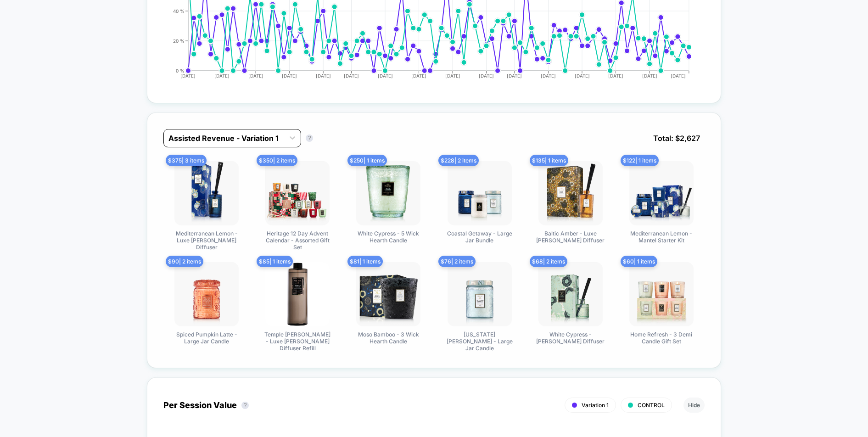 This screenshot has height=437, width=868. Describe the element at coordinates (389, 236) in the screenshot. I see `span: White Cypress - 5 Wick Hearth Candle` at that location.